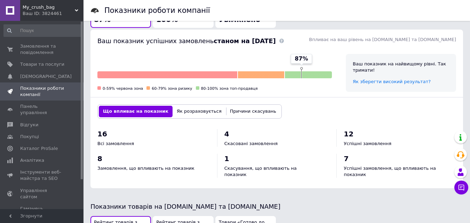  Describe the element at coordinates (102, 134) in the screenshot. I see `span: 16` at that location.